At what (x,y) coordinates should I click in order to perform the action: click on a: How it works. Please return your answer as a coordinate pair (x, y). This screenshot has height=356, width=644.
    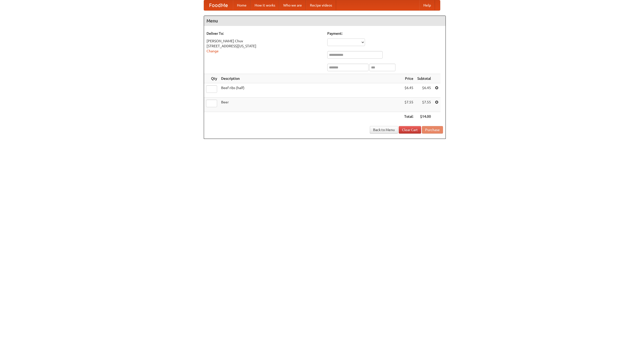
    Looking at the image, I should click on (265, 5).